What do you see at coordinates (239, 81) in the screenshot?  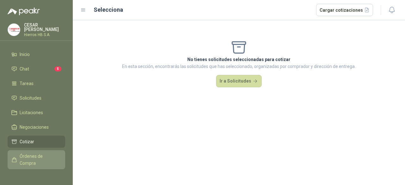 I see `a: Ir a Solicitudes` at bounding box center [239, 81].